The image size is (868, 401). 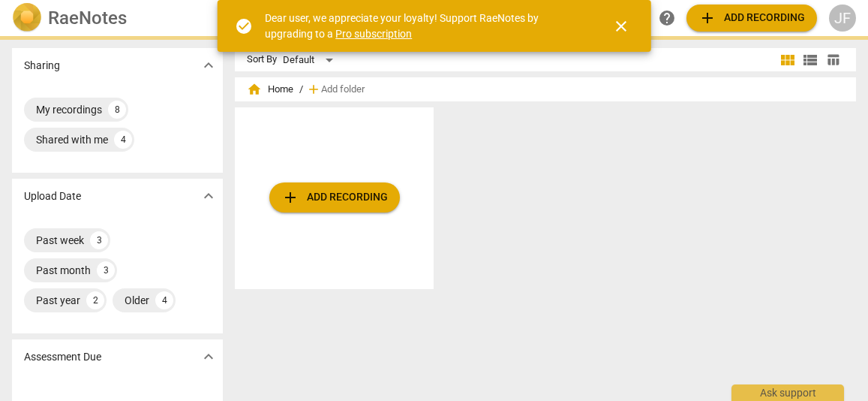 I want to click on span: check_circle, so click(x=244, y=26).